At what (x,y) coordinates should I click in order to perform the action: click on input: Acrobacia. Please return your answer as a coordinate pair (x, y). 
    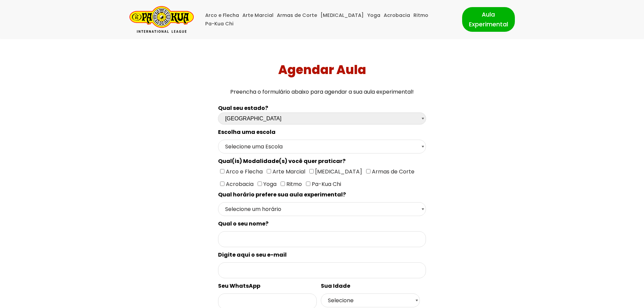
    Looking at the image, I should click on (222, 184).